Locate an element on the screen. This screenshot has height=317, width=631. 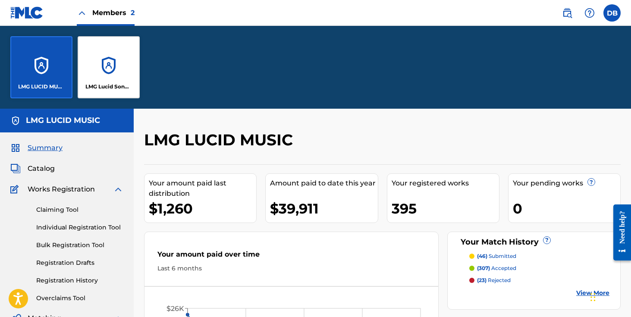
div: Last 6 months is located at coordinates (291, 268).